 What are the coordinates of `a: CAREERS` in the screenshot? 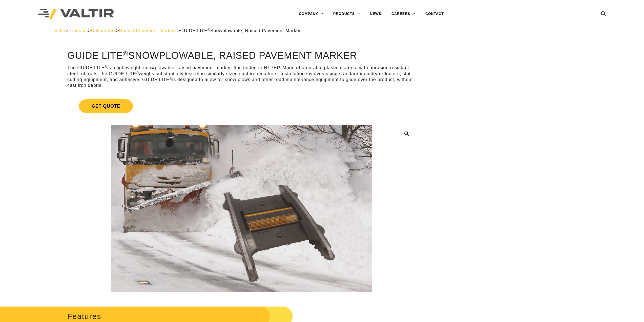 It's located at (403, 14).